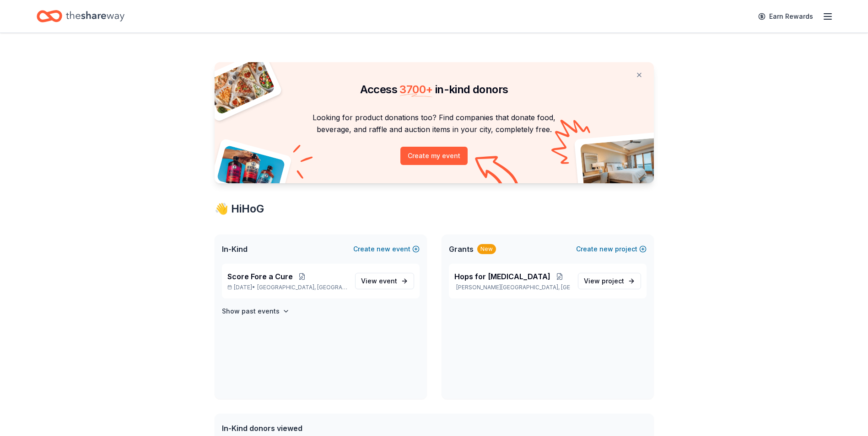  What do you see at coordinates (388, 281) in the screenshot?
I see `span: event` at bounding box center [388, 281].